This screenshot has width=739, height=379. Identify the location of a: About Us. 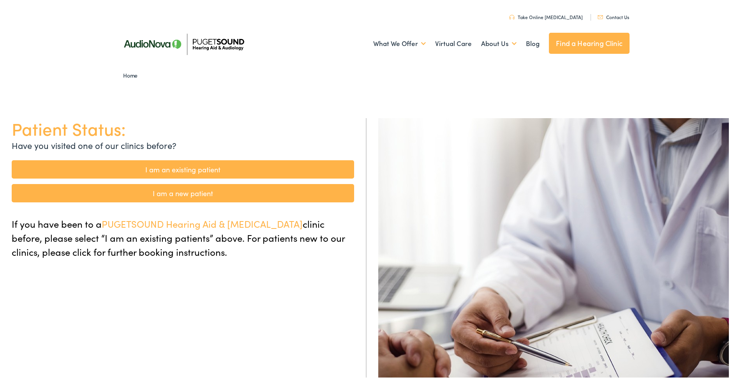
(499, 42).